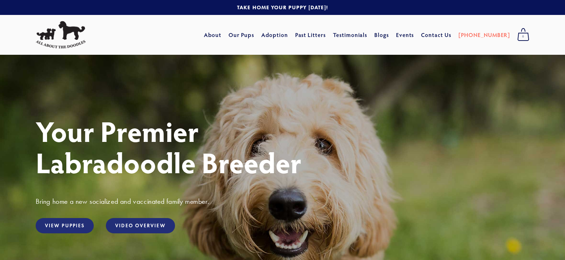 This screenshot has height=260, width=565. Describe the element at coordinates (523, 37) in the screenshot. I see `span: 0` at that location.